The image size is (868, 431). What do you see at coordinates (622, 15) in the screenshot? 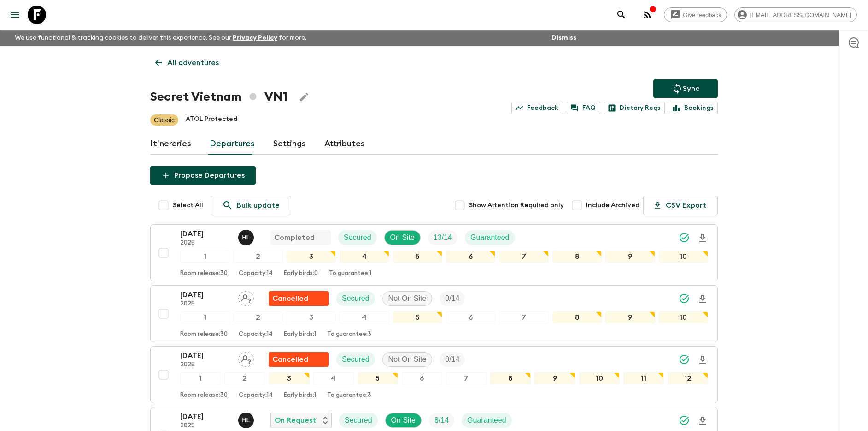
I see `button: search adventures` at bounding box center [622, 15].